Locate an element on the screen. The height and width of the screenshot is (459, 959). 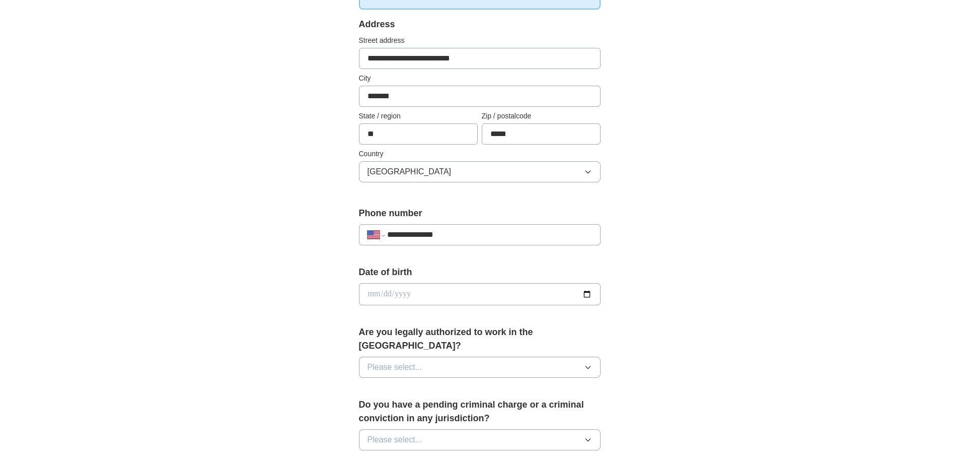
label: Do you have a pending criminal charge or a criminal conviction in any jurisdiction? is located at coordinates (480, 411).